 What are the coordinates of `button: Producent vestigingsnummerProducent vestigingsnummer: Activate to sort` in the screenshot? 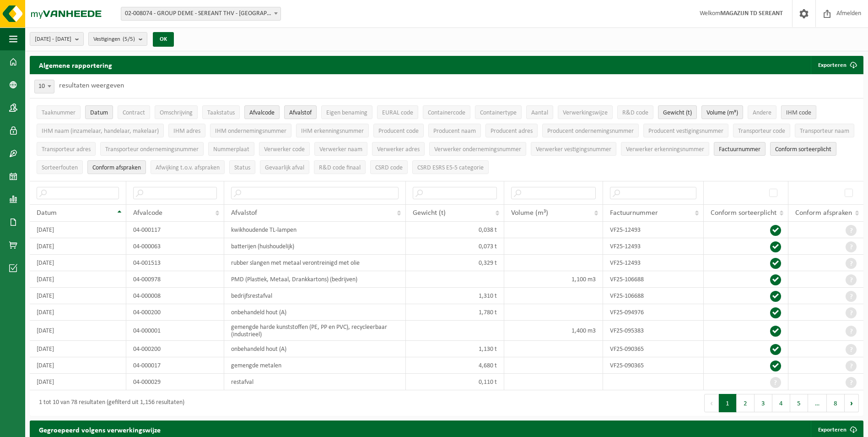 It's located at (686, 130).